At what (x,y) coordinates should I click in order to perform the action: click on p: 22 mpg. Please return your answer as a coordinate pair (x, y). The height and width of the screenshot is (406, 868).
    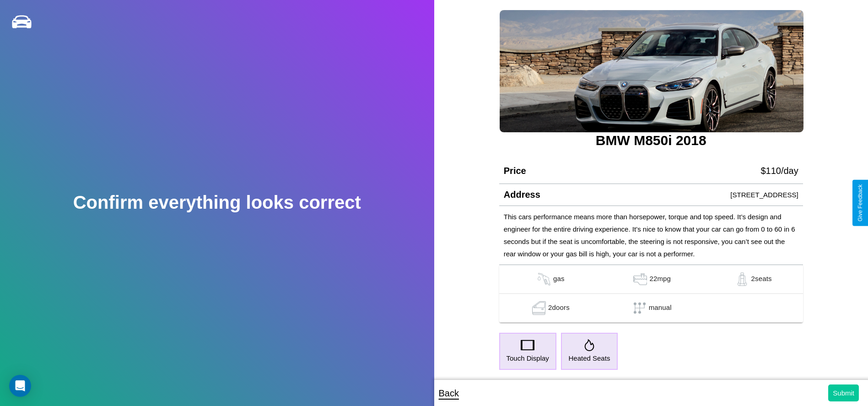
    Looking at the image, I should click on (660, 279).